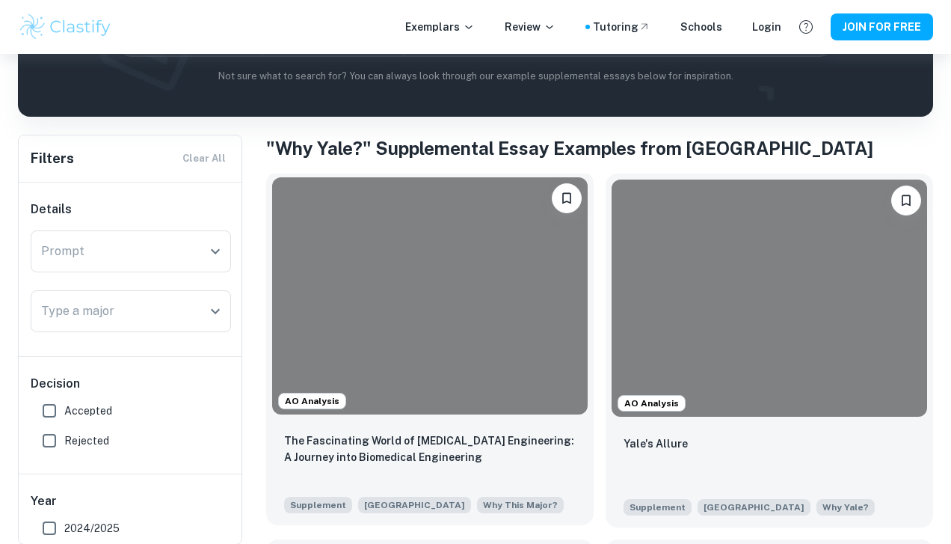  What do you see at coordinates (846, 506) in the screenshot?
I see `span: What is it about Yale that has led you to apply?` at bounding box center [846, 506].